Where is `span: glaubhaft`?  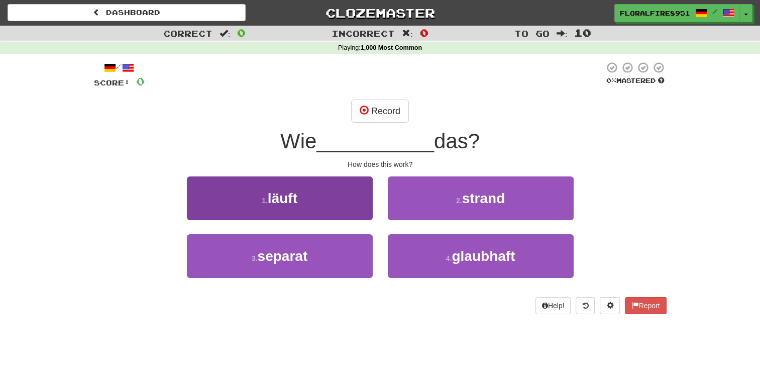
span: glaubhaft is located at coordinates (483, 256).